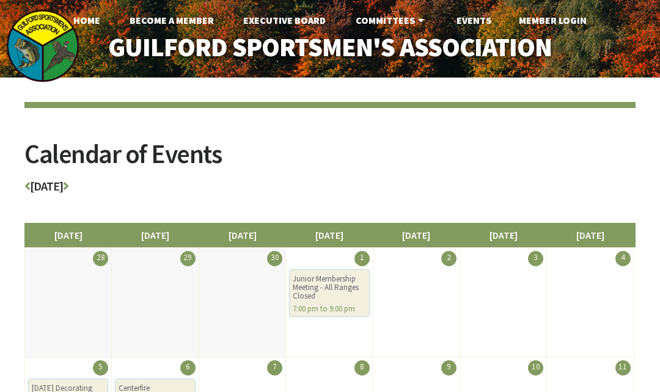 This screenshot has height=392, width=660. I want to click on div: 1, so click(362, 258).